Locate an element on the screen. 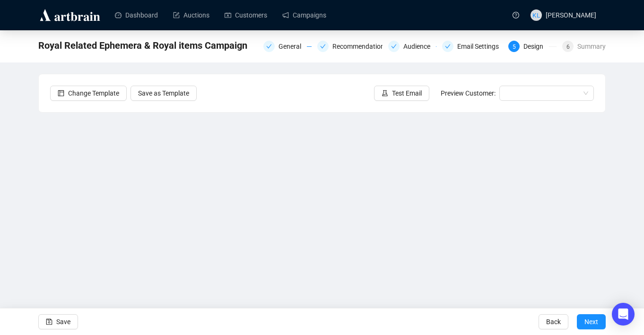  span: Test Email is located at coordinates (407, 93).